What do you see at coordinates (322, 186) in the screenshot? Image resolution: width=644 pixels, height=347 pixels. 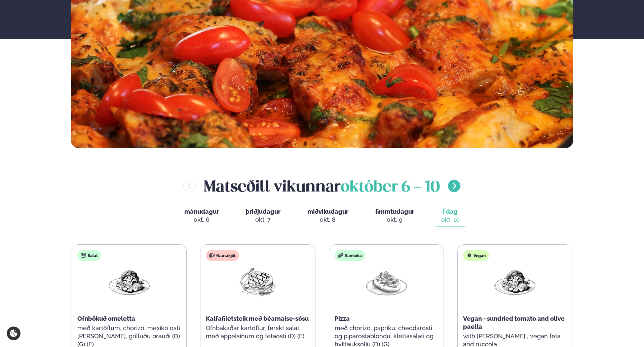 I see `h2: Matseðill vikunnar` at bounding box center [322, 186].